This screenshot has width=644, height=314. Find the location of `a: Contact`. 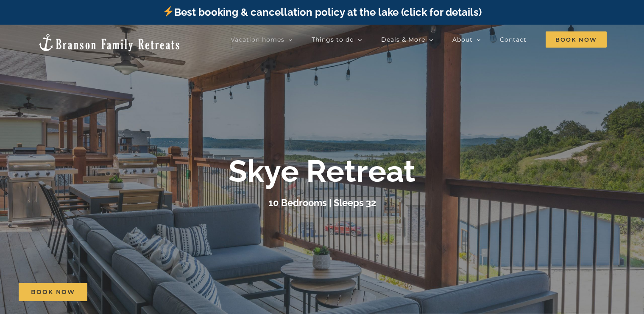

a: Contact is located at coordinates (513, 40).